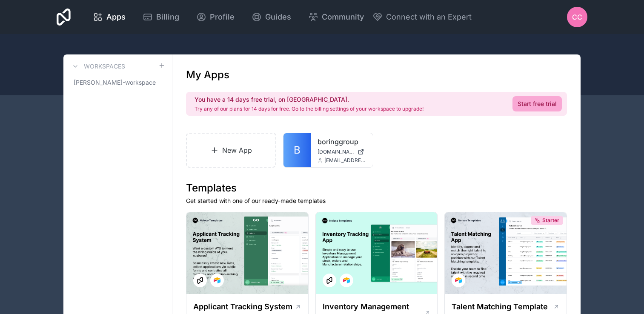  What do you see at coordinates (309, 109) in the screenshot?
I see `p: Try any of our plans for 14 days for free. Go to the billing settings of your workspace to upgrade!` at bounding box center [309, 109].